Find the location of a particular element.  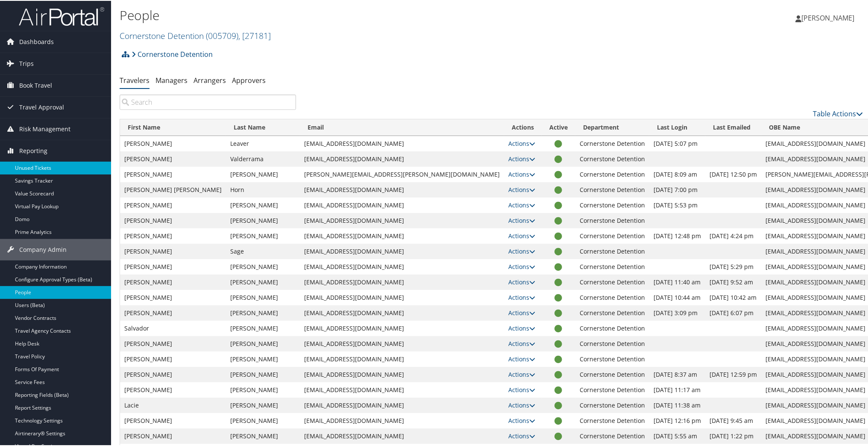

span: Company Admin is located at coordinates (43, 249).